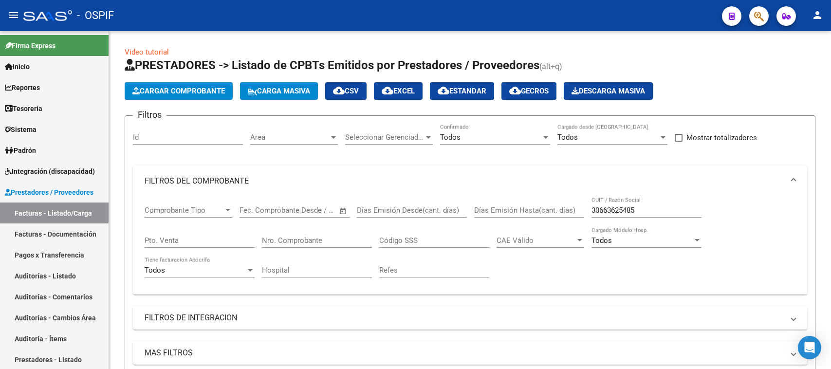 The height and width of the screenshot is (369, 831). What do you see at coordinates (279, 91) in the screenshot?
I see `span: Carga Masiva` at bounding box center [279, 91].